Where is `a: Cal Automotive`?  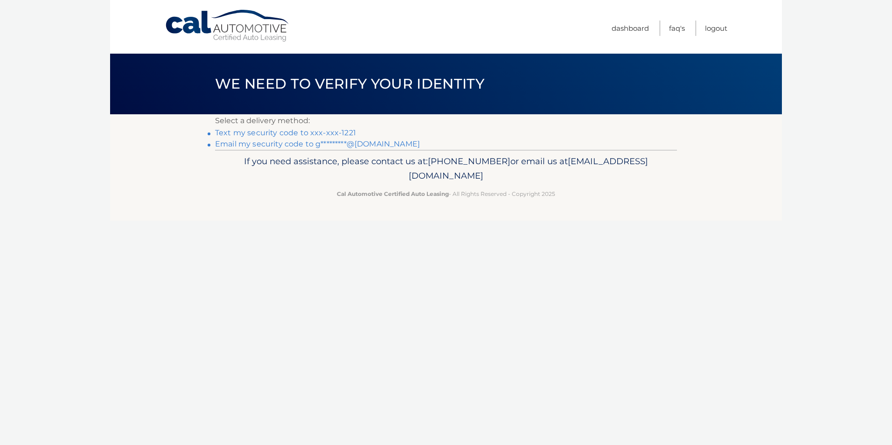
a: Cal Automotive is located at coordinates (228, 26).